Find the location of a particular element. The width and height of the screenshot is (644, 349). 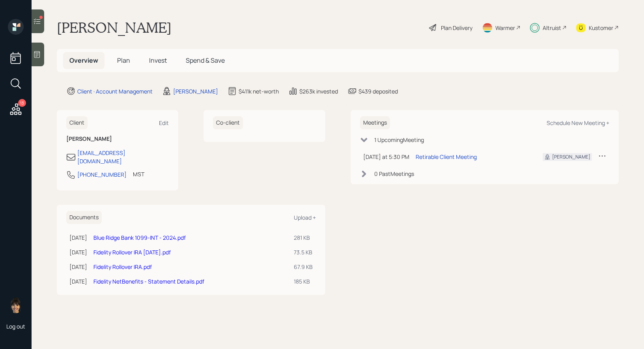

h6: Meetings is located at coordinates (375, 123).